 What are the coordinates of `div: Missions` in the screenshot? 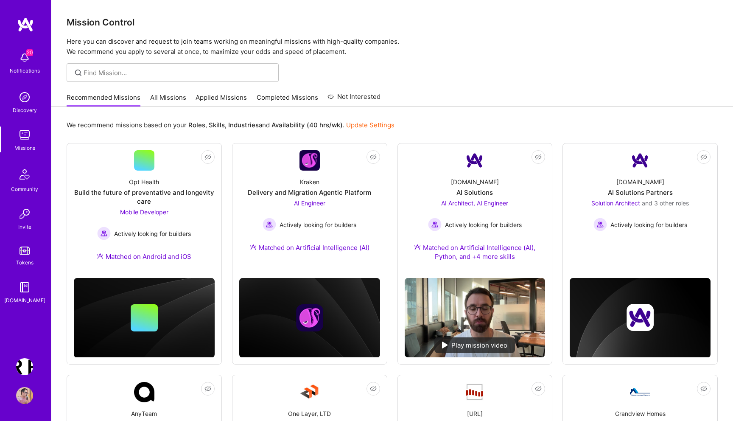 It's located at (25, 148).